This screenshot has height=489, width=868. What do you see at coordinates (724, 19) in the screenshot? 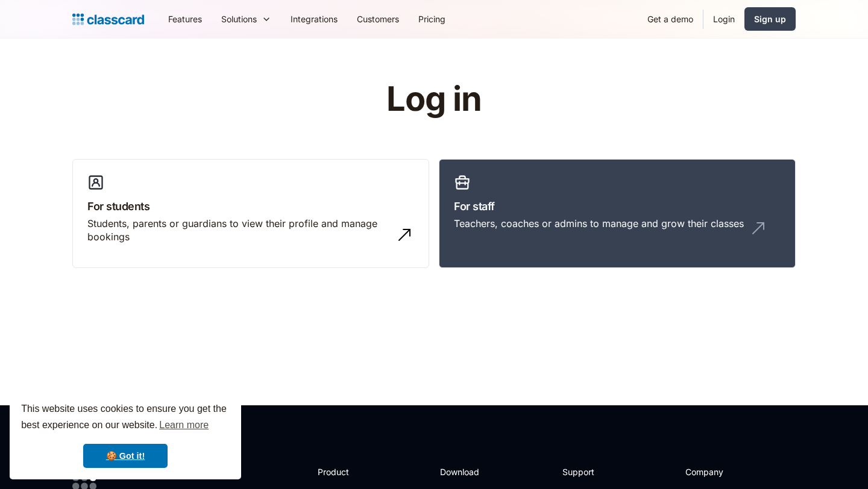
I see `a: Login` at bounding box center [724, 19].